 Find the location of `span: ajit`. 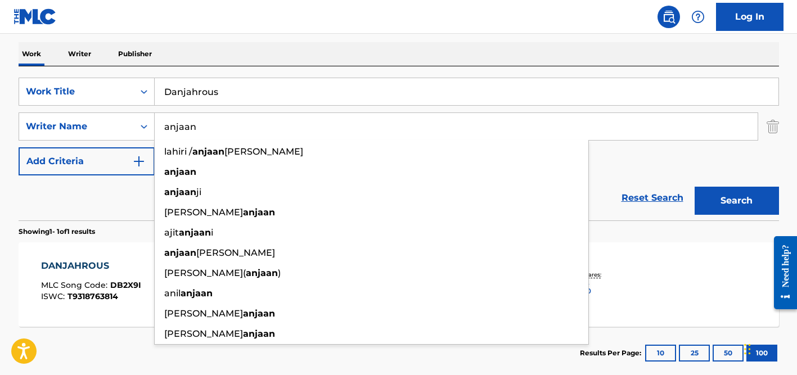

span: ajit is located at coordinates (172, 232).